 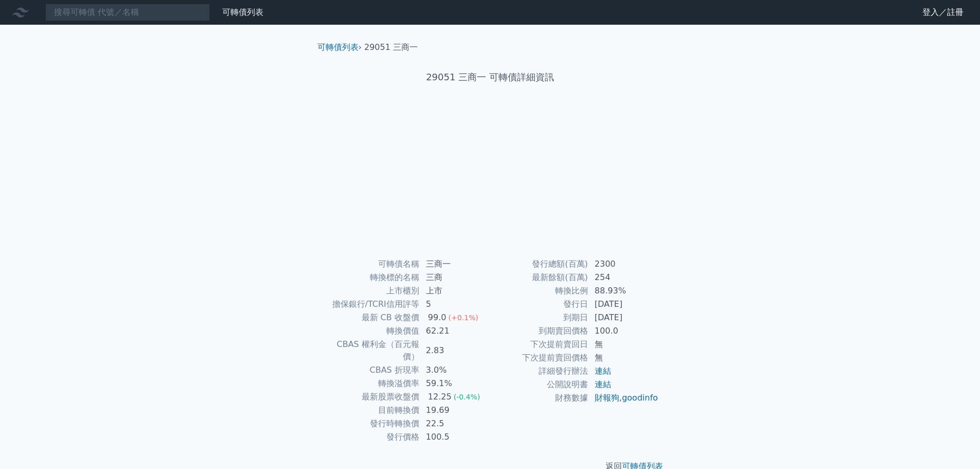 I want to click on td: 到期賣回價格, so click(x=539, y=331).